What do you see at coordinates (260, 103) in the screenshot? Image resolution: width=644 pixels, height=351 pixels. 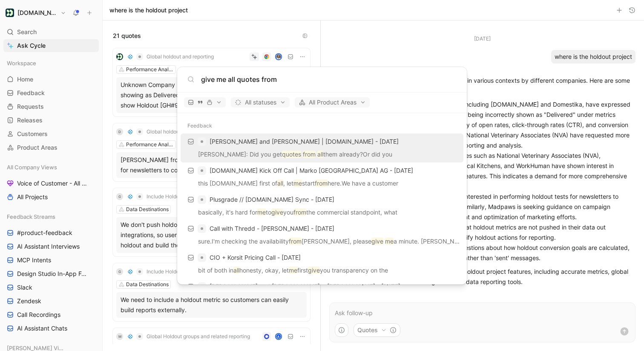 I see `span: All statuses` at bounding box center [260, 103].